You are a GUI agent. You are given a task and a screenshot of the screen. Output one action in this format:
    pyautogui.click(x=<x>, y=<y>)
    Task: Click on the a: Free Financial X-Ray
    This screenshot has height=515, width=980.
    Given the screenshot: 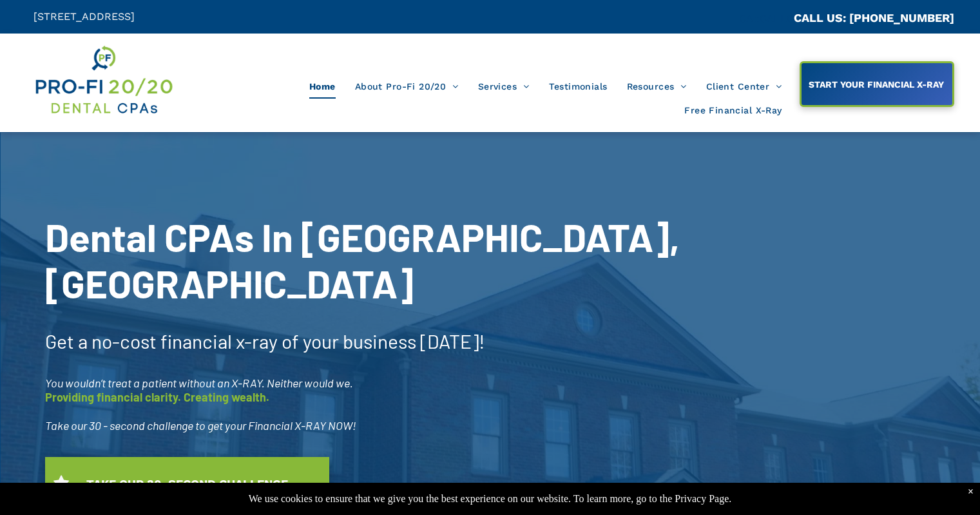 What is the action you would take?
    pyautogui.click(x=733, y=110)
    